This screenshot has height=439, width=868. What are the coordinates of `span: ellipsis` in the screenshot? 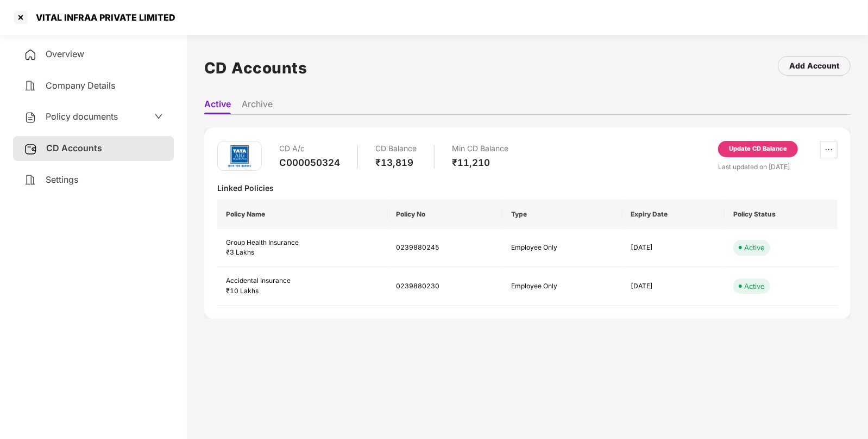 It's located at (829, 150).